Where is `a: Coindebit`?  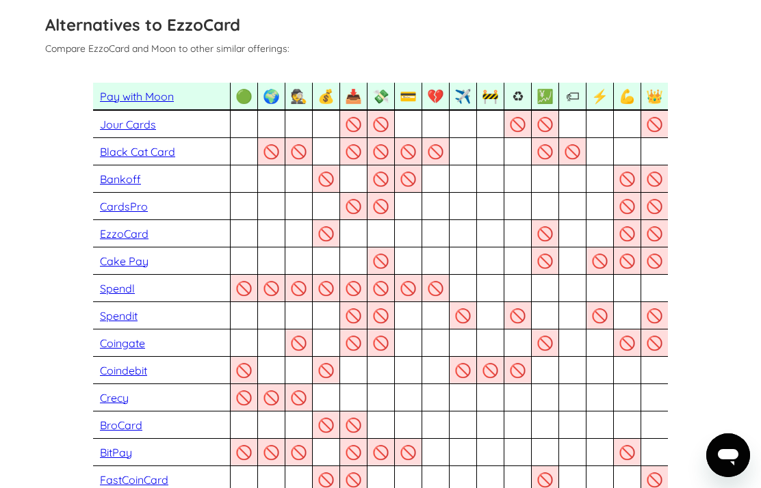 a: Coindebit is located at coordinates (123, 371).